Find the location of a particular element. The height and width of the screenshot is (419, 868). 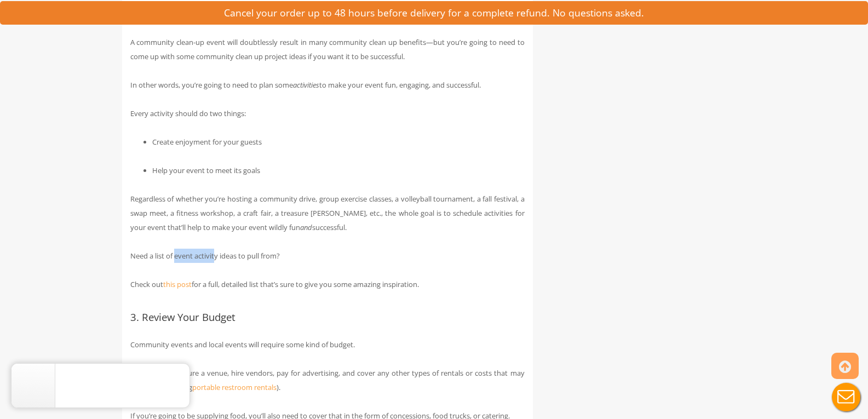

button: Live Chat is located at coordinates (846, 397).